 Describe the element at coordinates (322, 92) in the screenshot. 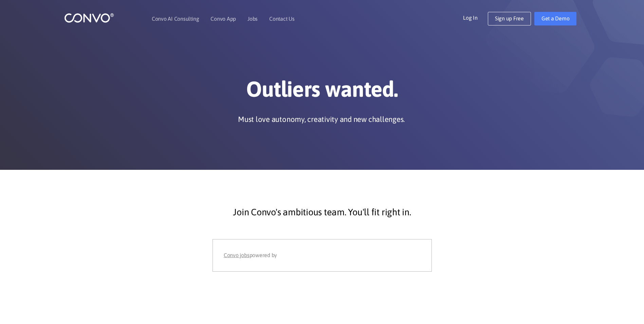

I see `h1: Outliers wanted.` at that location.